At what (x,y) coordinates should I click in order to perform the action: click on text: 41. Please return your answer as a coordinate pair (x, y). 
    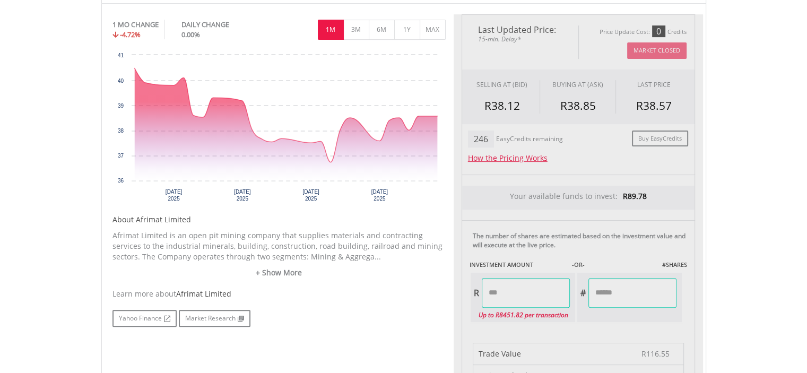
    Looking at the image, I should click on (120, 55).